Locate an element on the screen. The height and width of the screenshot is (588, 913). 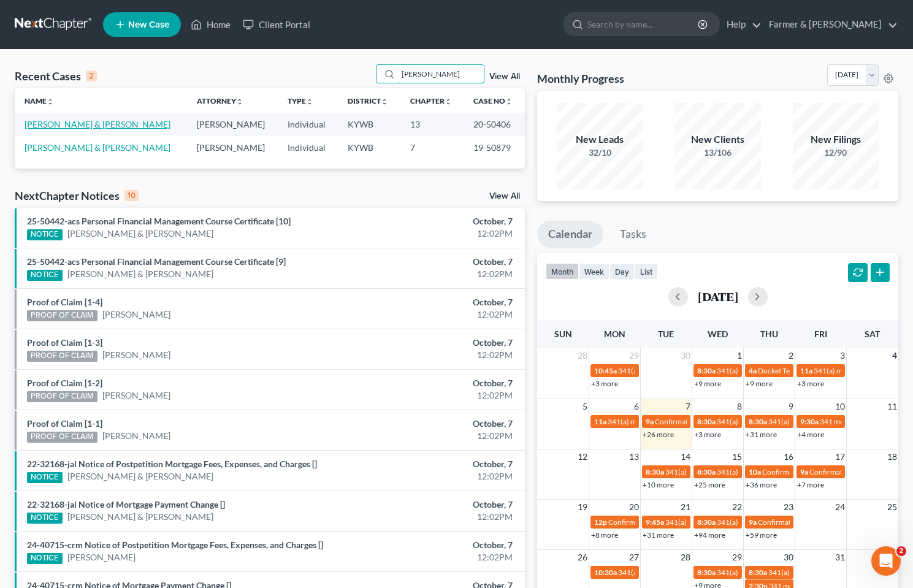
span: 22 is located at coordinates (737, 507).